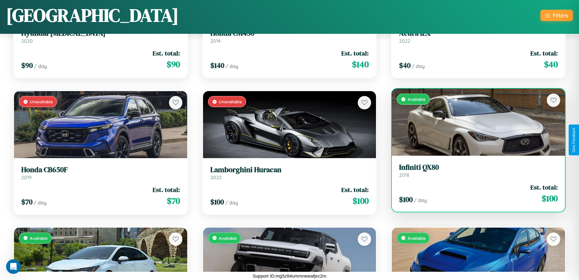 The width and height of the screenshot is (579, 280). I want to click on a: Honda CM4502014, so click(290, 36).